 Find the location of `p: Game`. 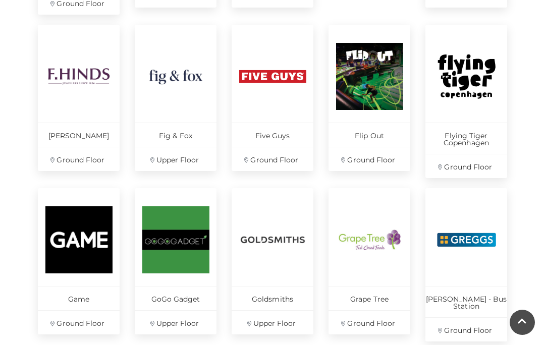

p: Game is located at coordinates (79, 298).